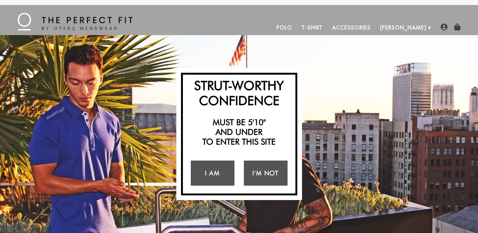 The height and width of the screenshot is (233, 478). I want to click on img: The Perfect Fit - by Otero Menswear - Logo, so click(75, 22).